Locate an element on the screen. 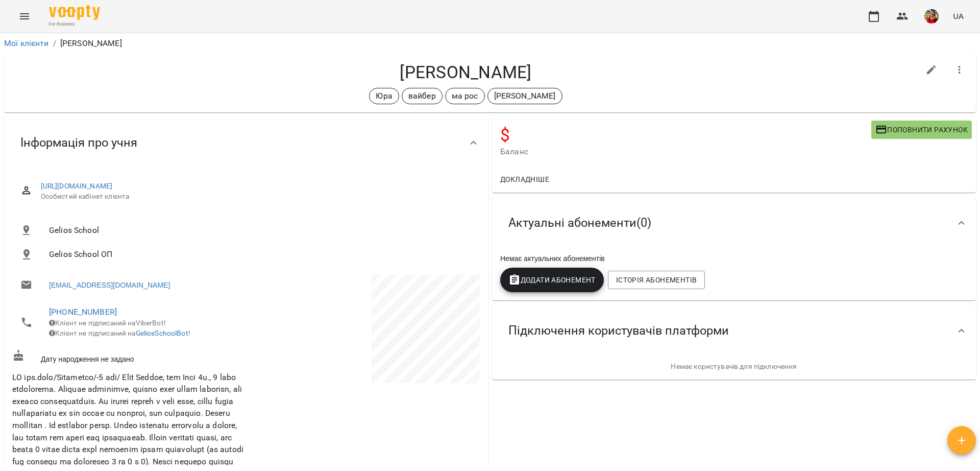  img: 5e634735370bbb5983f79fa1b5928c88.png is located at coordinates (931, 17).